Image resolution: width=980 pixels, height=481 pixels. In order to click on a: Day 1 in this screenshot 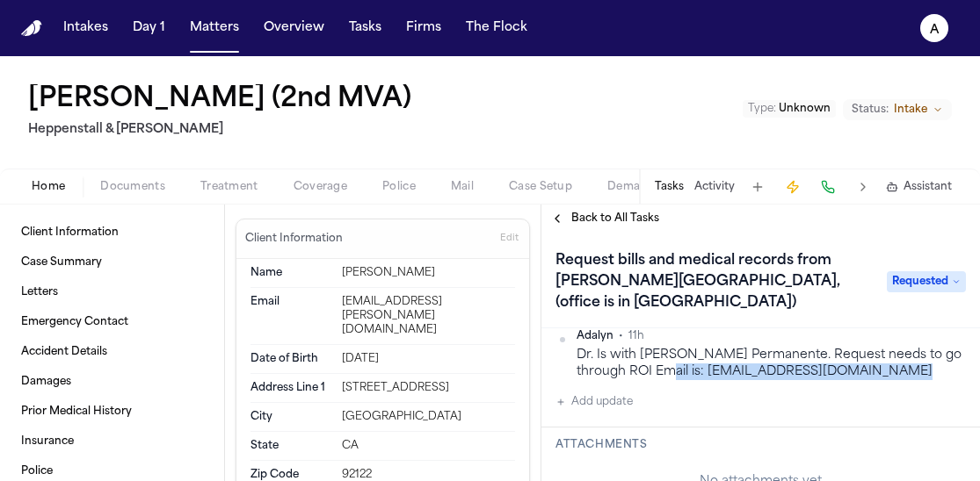, I will do `click(148, 28)`.